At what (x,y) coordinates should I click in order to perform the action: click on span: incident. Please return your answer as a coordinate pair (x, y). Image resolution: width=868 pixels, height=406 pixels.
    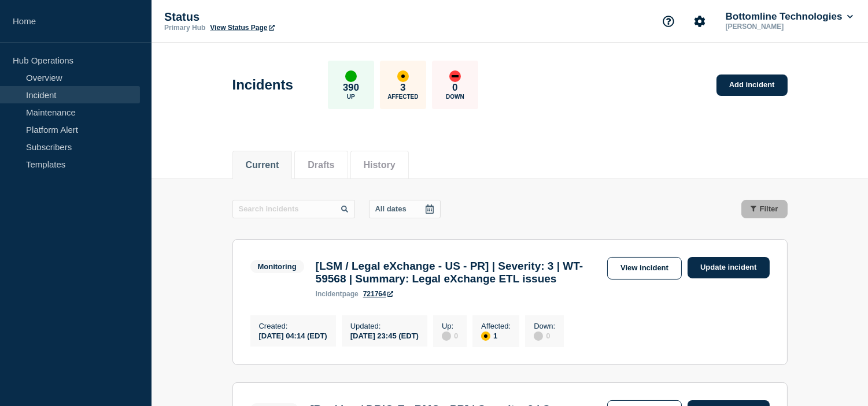
    Looking at the image, I should click on (329, 294).